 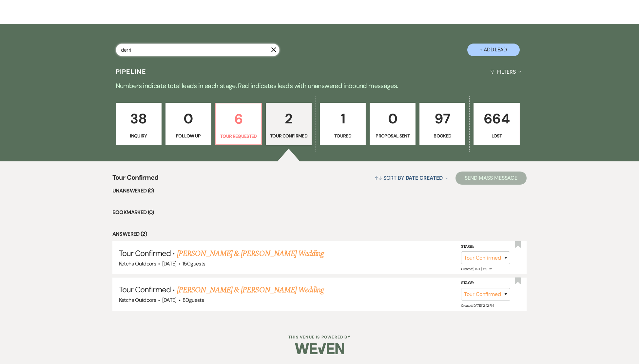 What do you see at coordinates (289, 136) in the screenshot?
I see `p: Tour Confirmed` at bounding box center [289, 136].